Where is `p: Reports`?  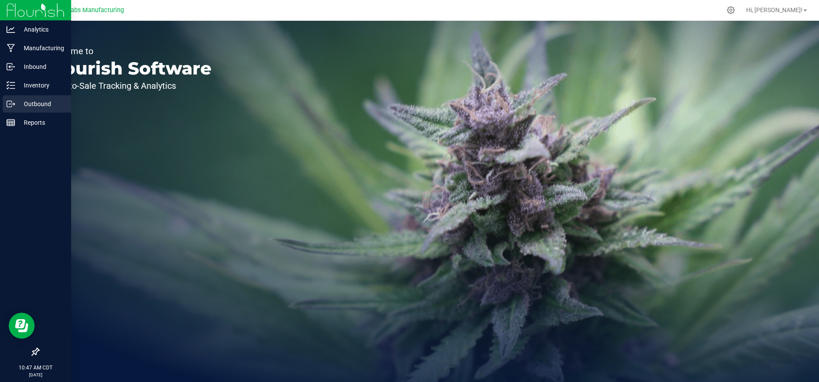 p: Reports is located at coordinates (41, 123).